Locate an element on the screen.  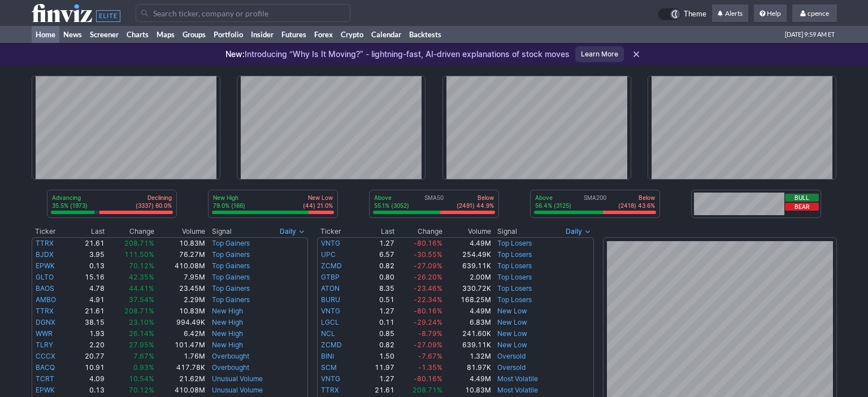
td: 10.83M is located at coordinates (467, 390).